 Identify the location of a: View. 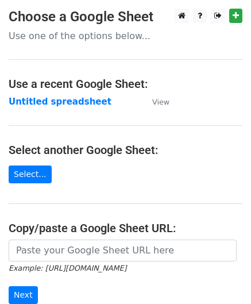
(155, 102).